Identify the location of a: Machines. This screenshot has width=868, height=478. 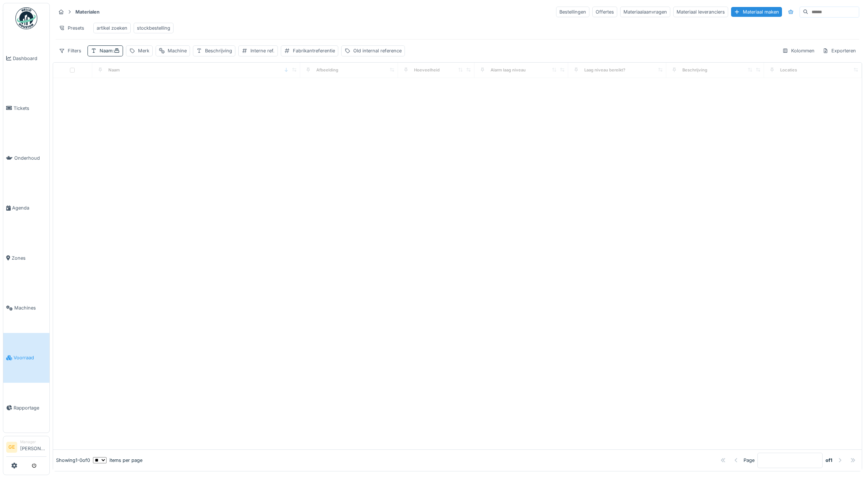
(26, 307).